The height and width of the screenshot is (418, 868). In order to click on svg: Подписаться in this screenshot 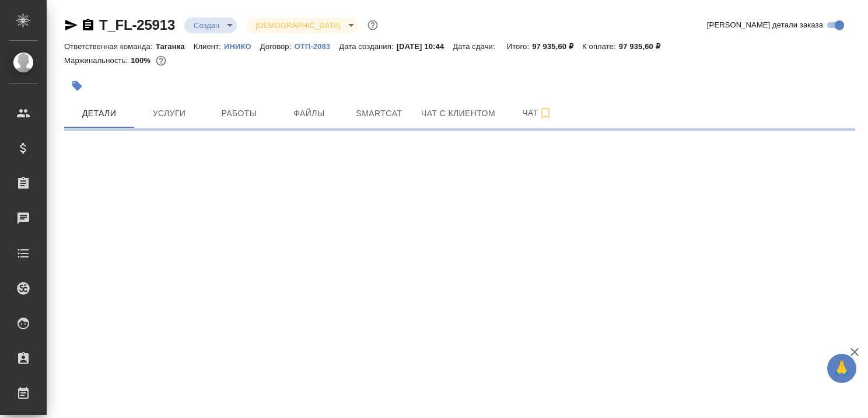, I will do `click(546, 113)`.